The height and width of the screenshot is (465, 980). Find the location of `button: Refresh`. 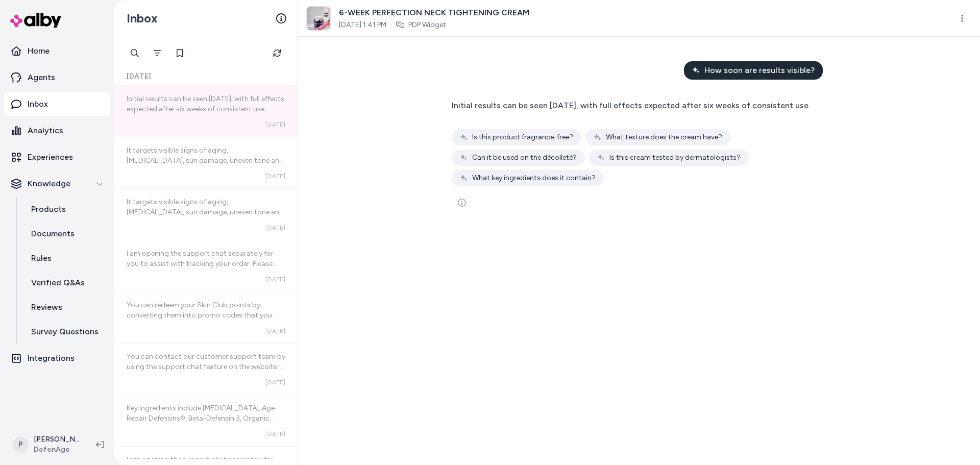

button: Refresh is located at coordinates (277, 53).